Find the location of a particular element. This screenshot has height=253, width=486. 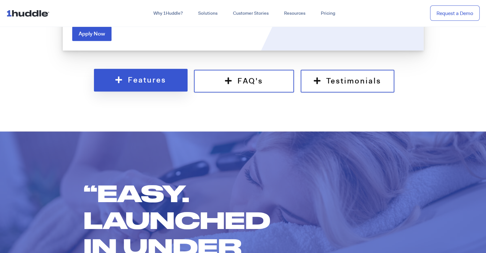

a: Solutions is located at coordinates (208, 13).